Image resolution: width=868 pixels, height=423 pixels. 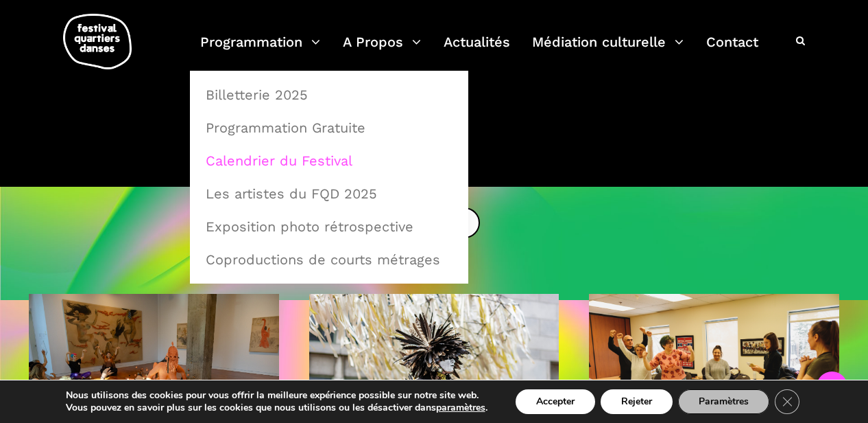 What do you see at coordinates (787, 402) in the screenshot?
I see `button: Close GDPR Cookie Banner` at bounding box center [787, 402].